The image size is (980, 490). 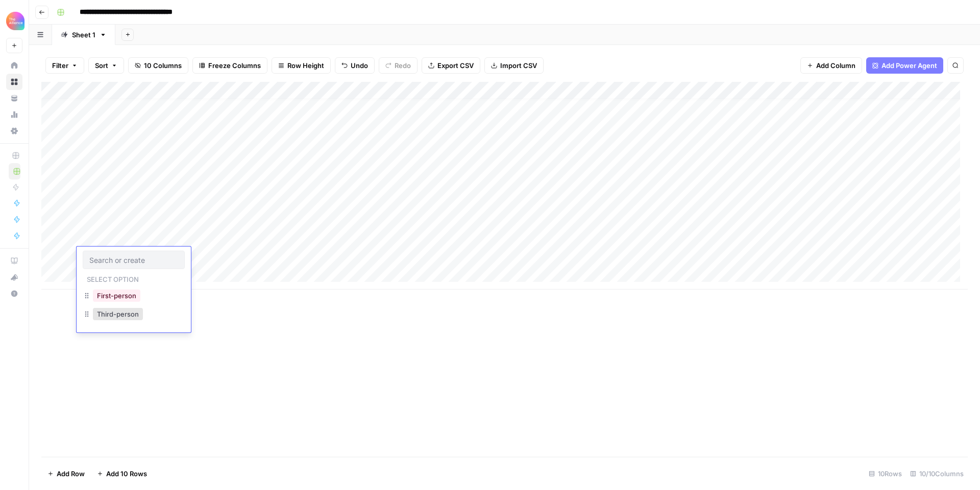 What do you see at coordinates (163, 66) in the screenshot?
I see `span: 10 Columns` at bounding box center [163, 66].